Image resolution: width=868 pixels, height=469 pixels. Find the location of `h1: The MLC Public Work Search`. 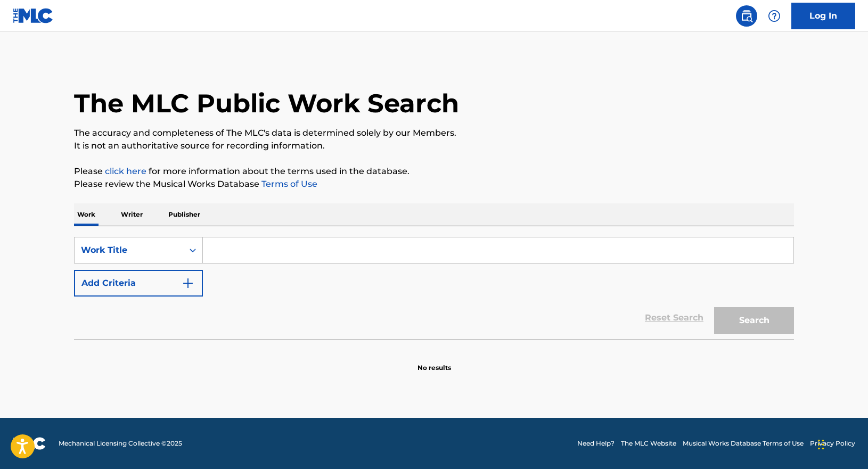

h1: The MLC Public Work Search is located at coordinates (266, 104).